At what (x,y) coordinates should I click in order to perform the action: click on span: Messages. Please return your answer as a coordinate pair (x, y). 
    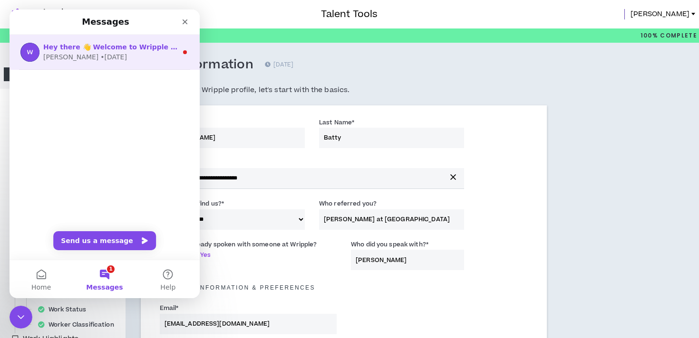
    Looking at the image, I should click on (95, 278).